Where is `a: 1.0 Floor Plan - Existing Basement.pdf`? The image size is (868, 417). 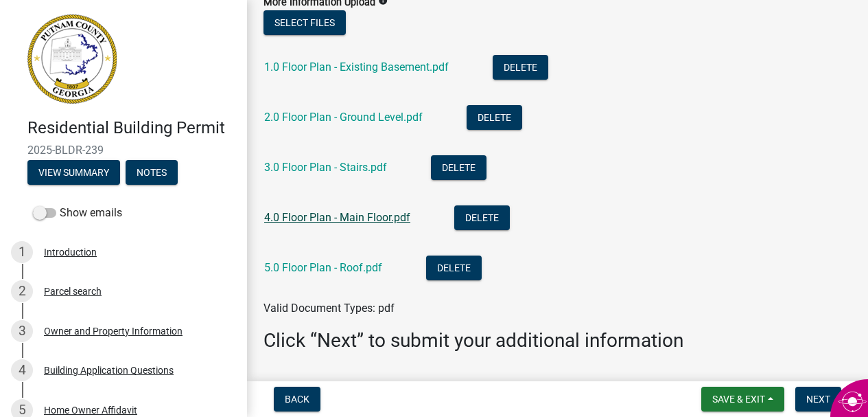 a: 1.0 Floor Plan - Existing Basement.pdf is located at coordinates (356, 66).